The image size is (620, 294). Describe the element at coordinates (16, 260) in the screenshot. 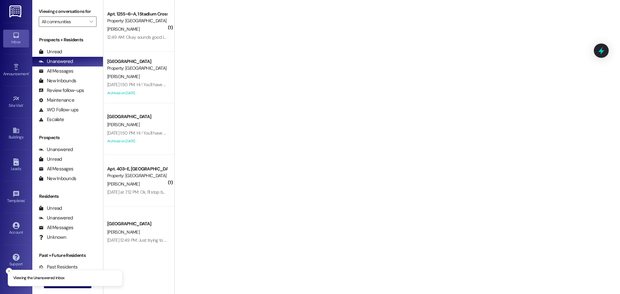

I see `a: Support` at that location.